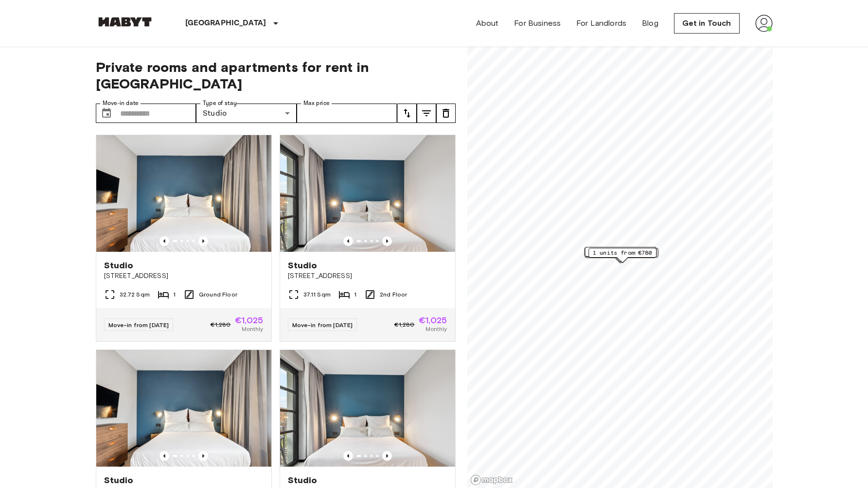 The width and height of the screenshot is (868, 488). Describe the element at coordinates (317, 294) in the screenshot. I see `span: 37.11 Sqm` at that location.